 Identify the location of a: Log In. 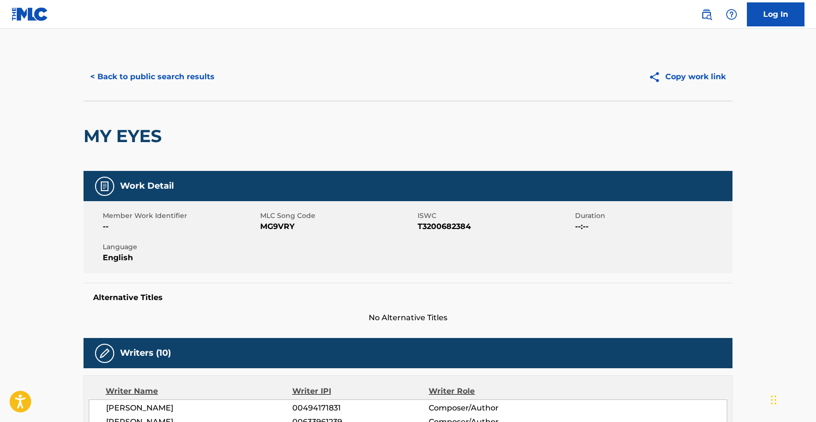
(775, 14).